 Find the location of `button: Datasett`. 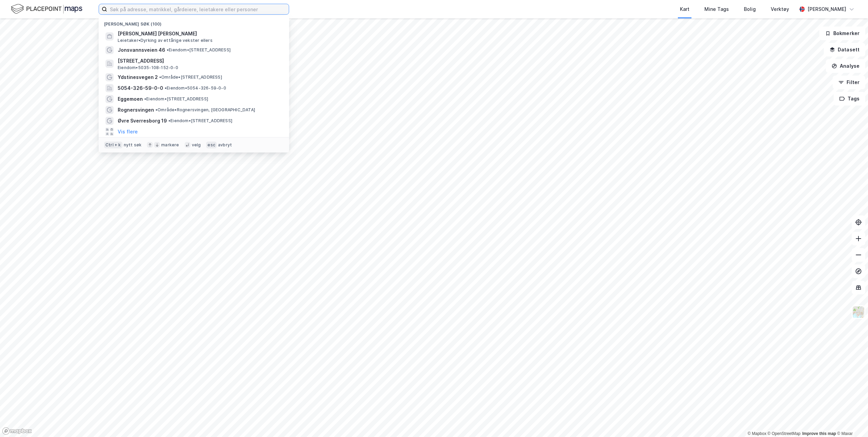

button: Datasett is located at coordinates (844, 49).